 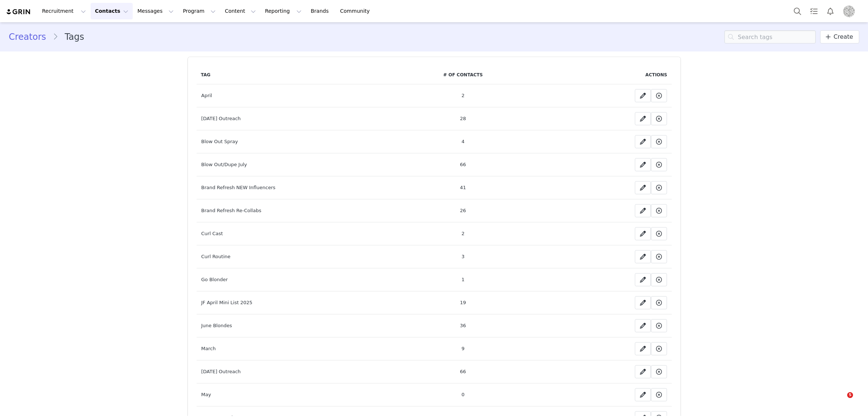 What do you see at coordinates (291, 394) in the screenshot?
I see `td: May` at bounding box center [291, 394].